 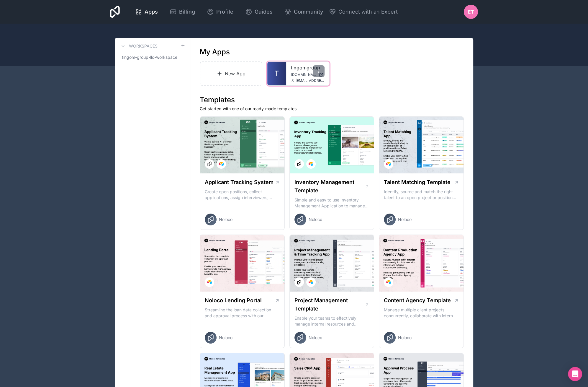 I want to click on span: Guides, so click(x=264, y=12).